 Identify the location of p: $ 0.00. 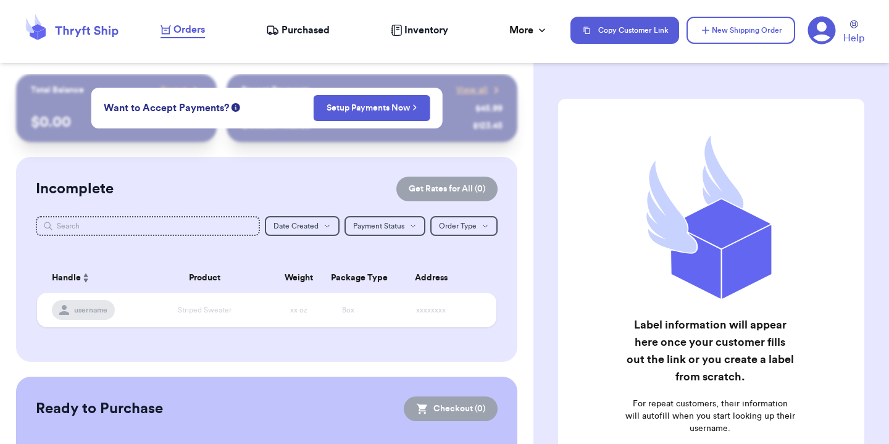
(116, 122).